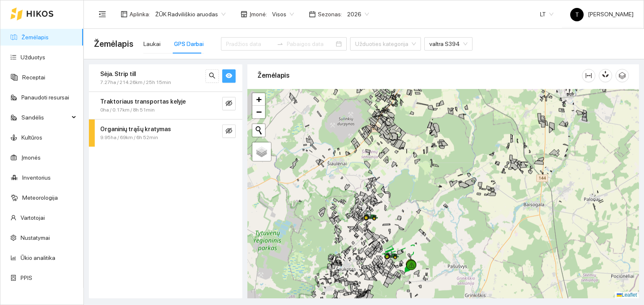 The height and width of the screenshot is (305, 644). Describe the element at coordinates (118, 74) in the screenshot. I see `strong: Sėja. Strip till` at that location.